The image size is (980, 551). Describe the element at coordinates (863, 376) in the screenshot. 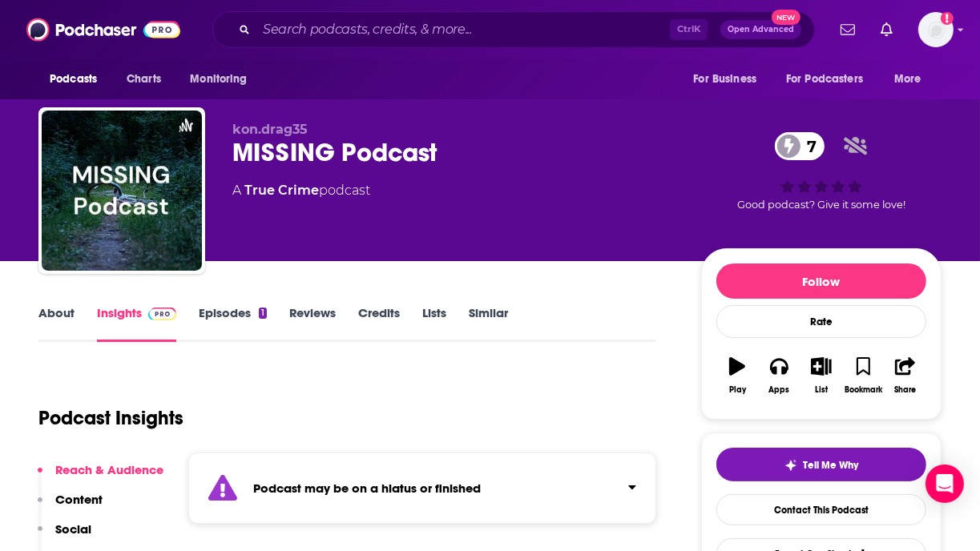

I see `button: Bookmark` at that location.